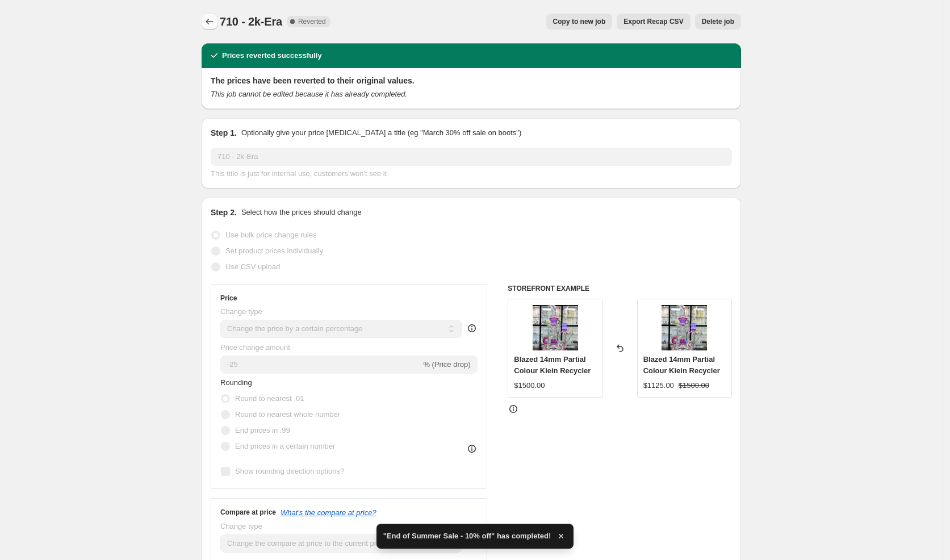 The width and height of the screenshot is (950, 560). What do you see at coordinates (275, 251) in the screenshot?
I see `span: Set product prices individually` at bounding box center [275, 251].